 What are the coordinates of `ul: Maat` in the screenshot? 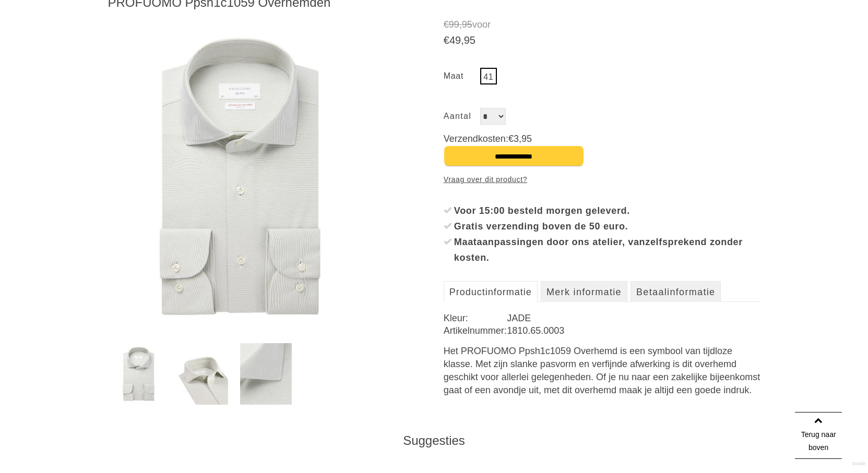 It's located at (602, 77).